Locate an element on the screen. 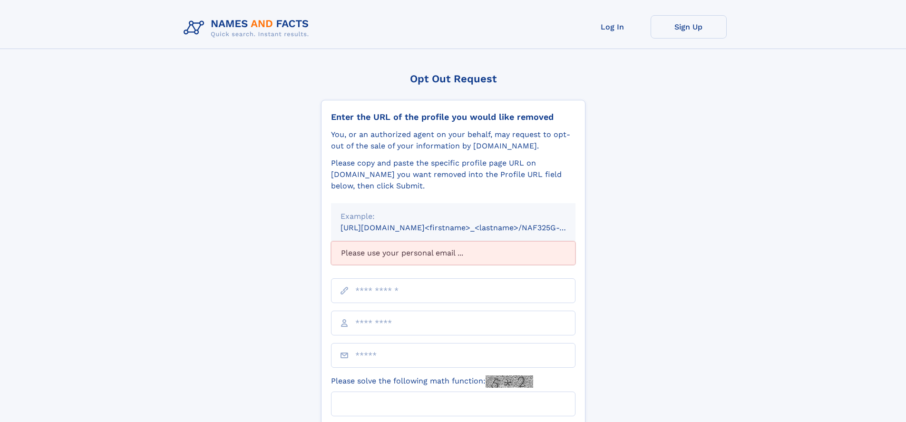 Image resolution: width=906 pixels, height=422 pixels. div: Opt Out Request is located at coordinates (453, 78).